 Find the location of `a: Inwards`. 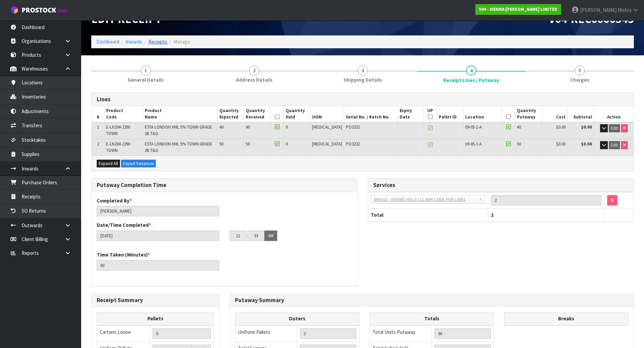

a: Inwards is located at coordinates (134, 42).